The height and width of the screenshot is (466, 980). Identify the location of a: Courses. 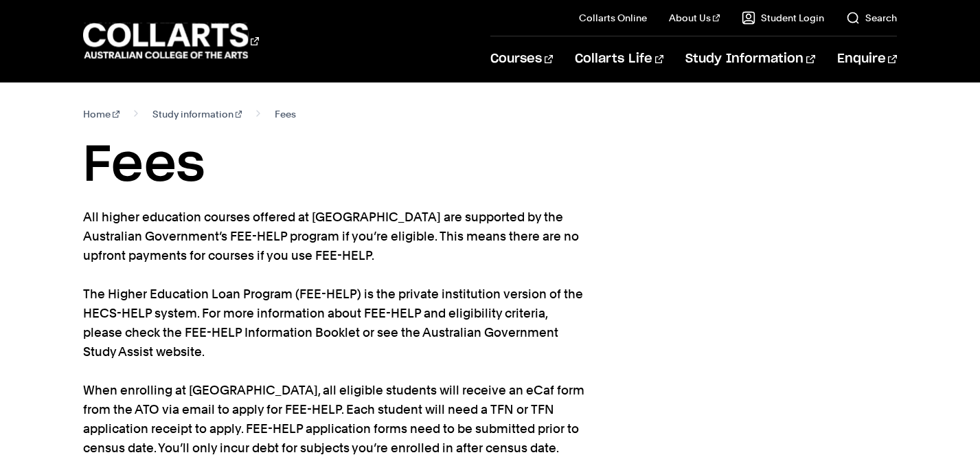
(521, 59).